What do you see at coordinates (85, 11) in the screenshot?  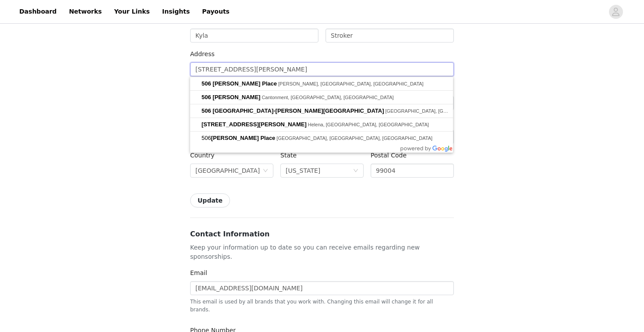 I see `a: Networks` at bounding box center [85, 11].